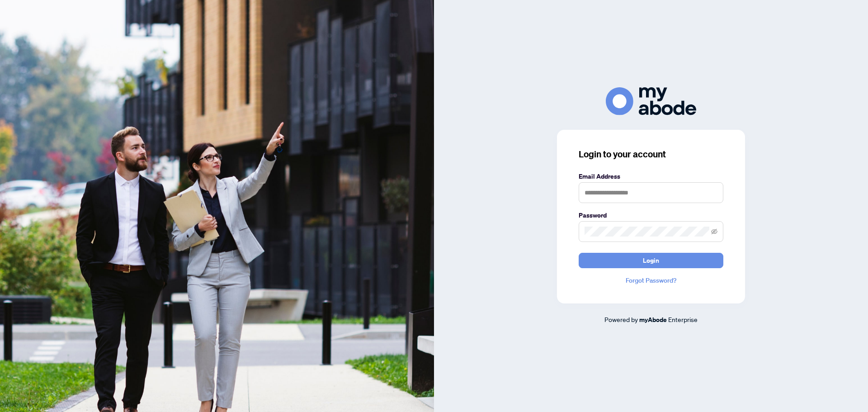 This screenshot has width=868, height=412. What do you see at coordinates (651, 177) in the screenshot?
I see `label: Email Address` at bounding box center [651, 177].